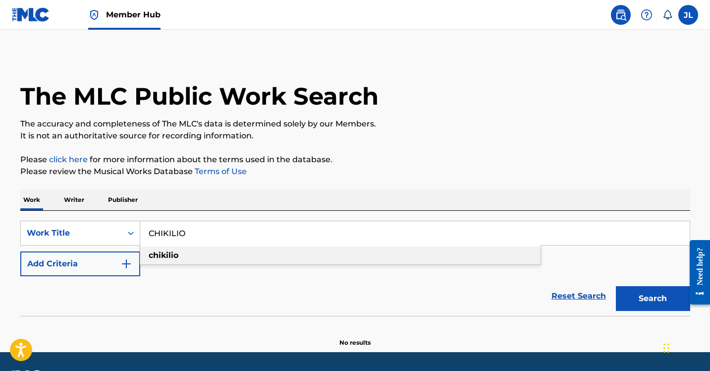 The height and width of the screenshot is (371, 710). I want to click on p: Please for more information about the terms used in the database., so click(355, 160).